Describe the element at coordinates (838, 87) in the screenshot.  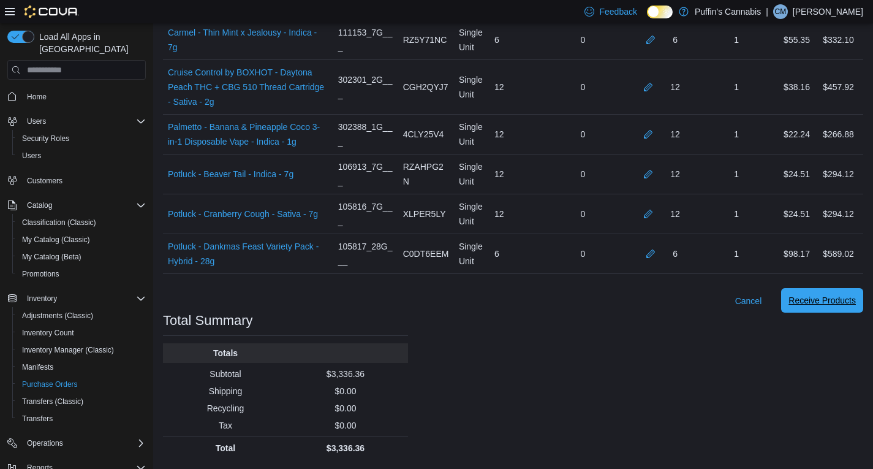
I see `div: $457.92` at that location.